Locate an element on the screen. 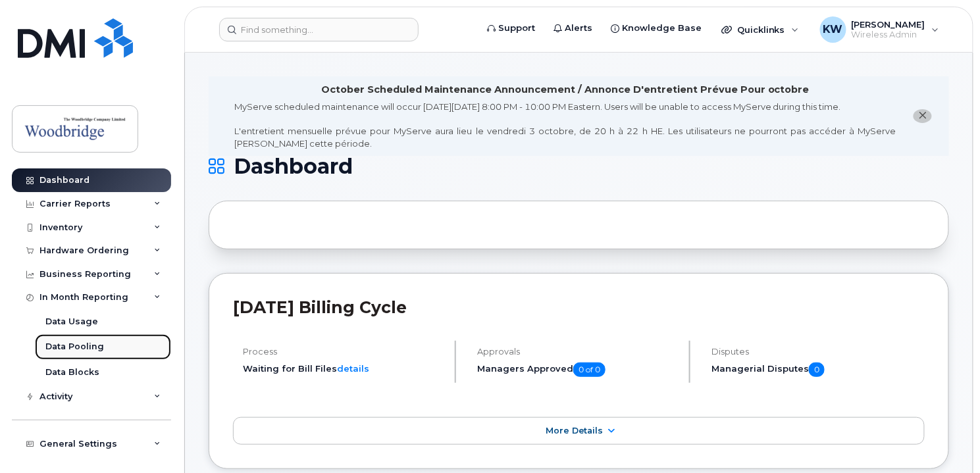 The width and height of the screenshot is (980, 473). h5: Managers Approved is located at coordinates (578, 369).